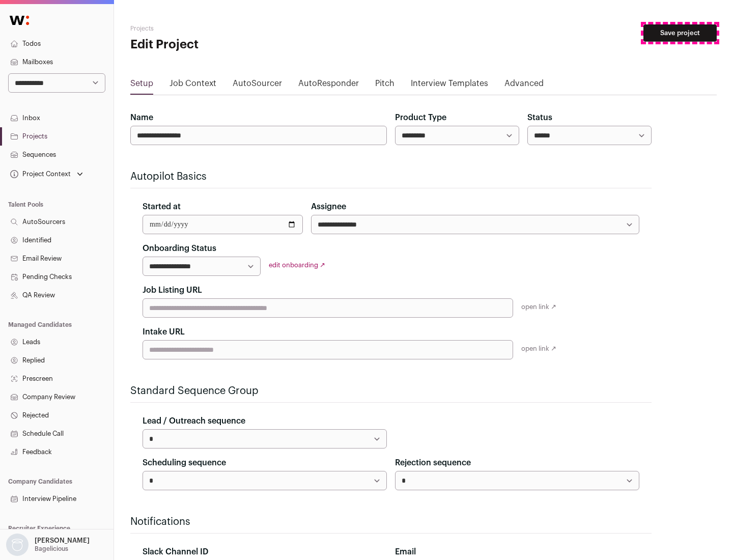 The width and height of the screenshot is (733, 560). I want to click on label: Rejection sequence, so click(433, 463).